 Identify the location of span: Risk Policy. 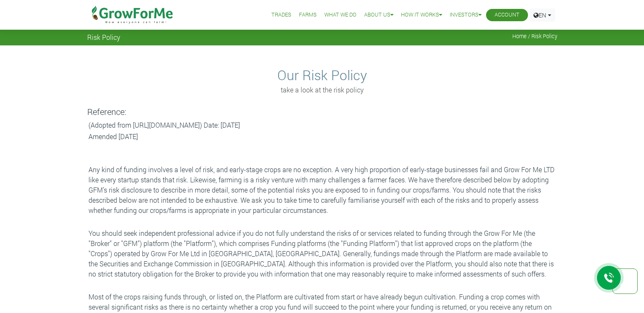
(104, 37).